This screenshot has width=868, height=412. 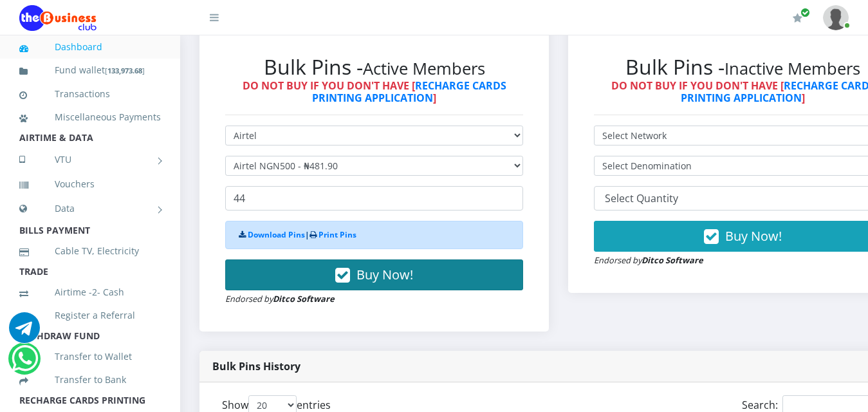 What do you see at coordinates (90, 357) in the screenshot?
I see `a: Transfer to Wallet` at bounding box center [90, 357].